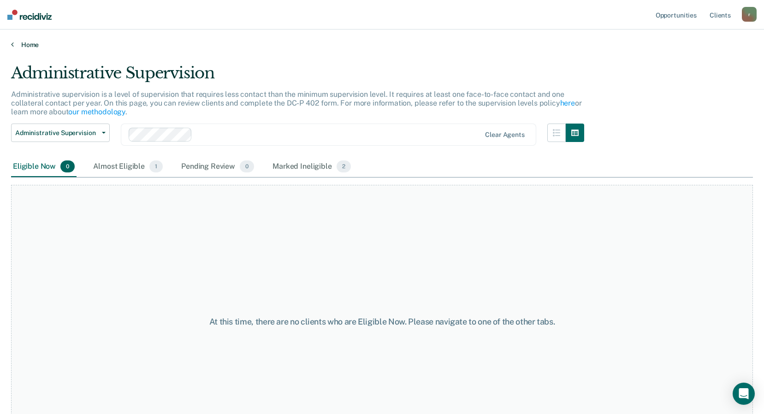  I want to click on div: Administrative Supervision, so click(297, 76).